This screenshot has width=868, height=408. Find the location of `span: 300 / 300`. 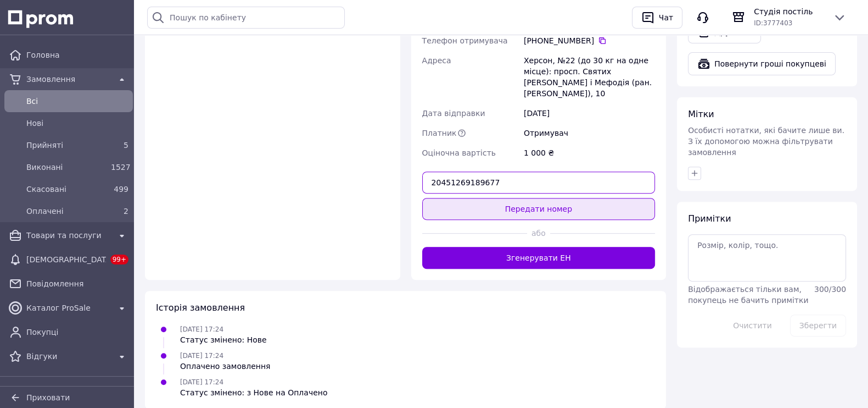

span: 300 / 300 is located at coordinates (830, 289).